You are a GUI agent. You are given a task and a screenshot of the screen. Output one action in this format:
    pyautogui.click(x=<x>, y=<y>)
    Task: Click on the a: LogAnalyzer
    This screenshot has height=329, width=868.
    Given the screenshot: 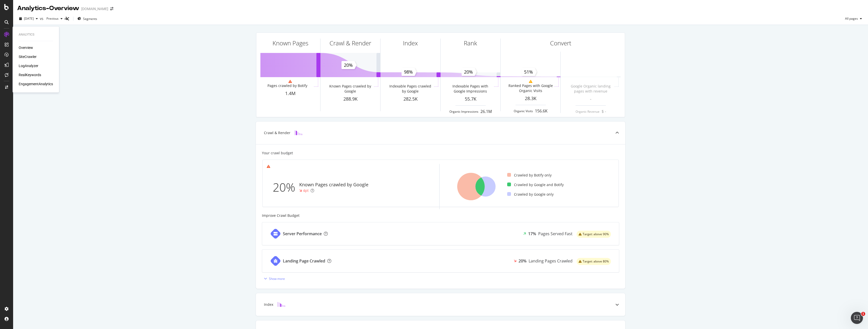 What is the action you would take?
    pyautogui.click(x=29, y=66)
    